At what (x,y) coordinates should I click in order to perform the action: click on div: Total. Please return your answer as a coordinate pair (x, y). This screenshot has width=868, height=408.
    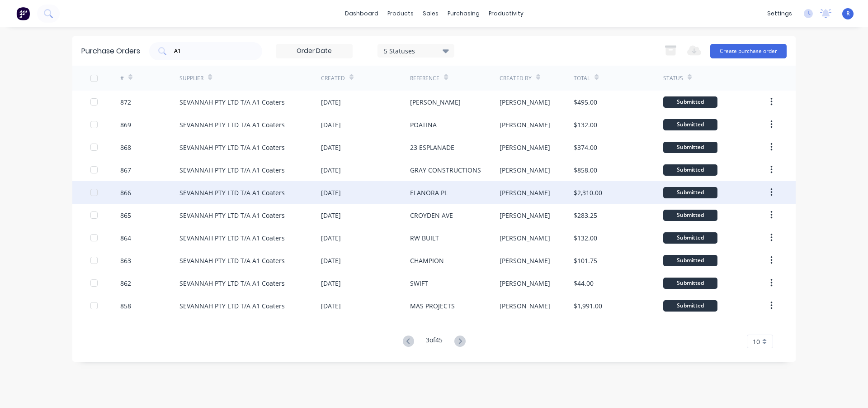
    Looking at the image, I should click on (581, 78).